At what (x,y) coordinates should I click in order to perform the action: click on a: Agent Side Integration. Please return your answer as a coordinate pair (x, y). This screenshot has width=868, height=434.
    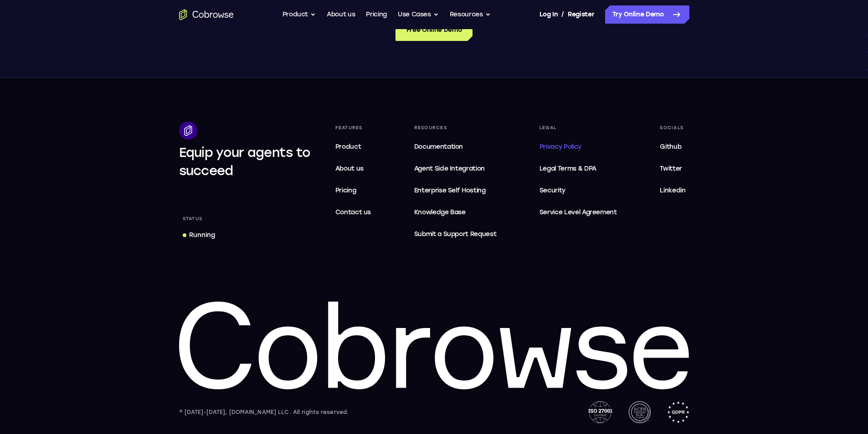
    Looking at the image, I should click on (455, 169).